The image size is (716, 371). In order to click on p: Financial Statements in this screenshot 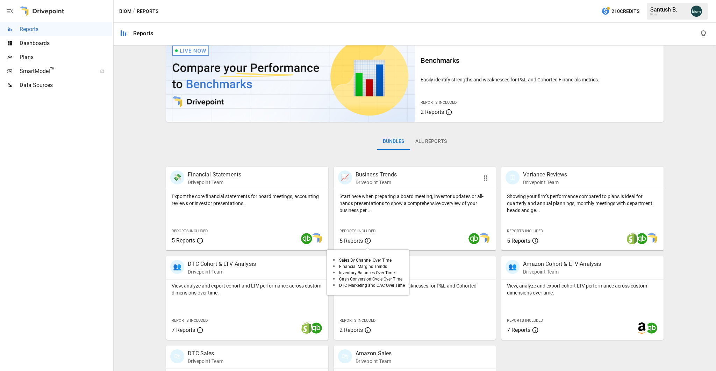, I will do `click(214, 175)`.